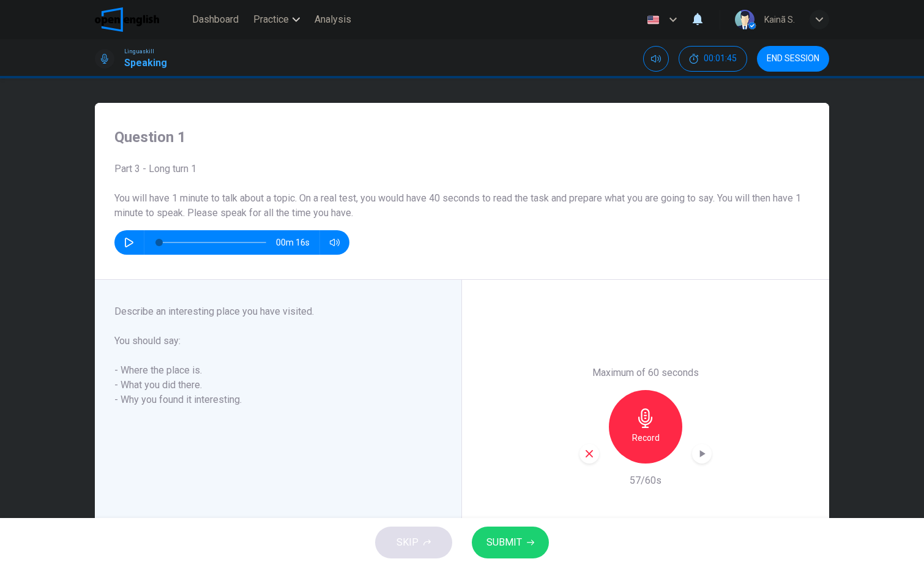 Image resolution: width=924 pixels, height=567 pixels. I want to click on img: en, so click(653, 19).